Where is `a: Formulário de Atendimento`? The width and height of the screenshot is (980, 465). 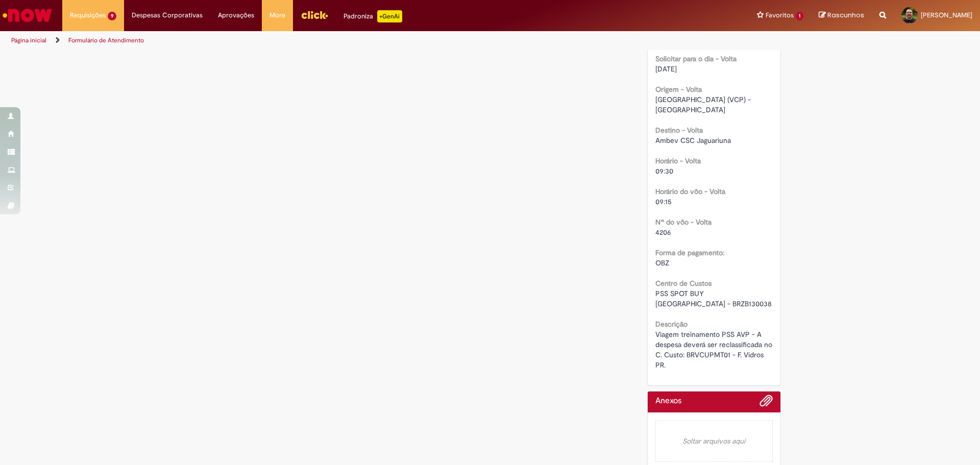 a: Formulário de Atendimento is located at coordinates (106, 41).